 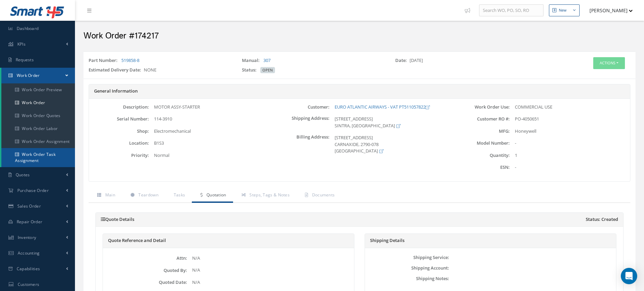 What do you see at coordinates (511, 11) in the screenshot?
I see `input: Search WO, PO, SO, RO` at bounding box center [511, 11].